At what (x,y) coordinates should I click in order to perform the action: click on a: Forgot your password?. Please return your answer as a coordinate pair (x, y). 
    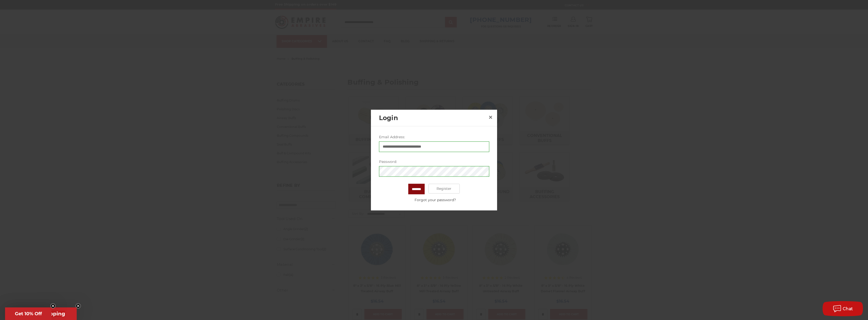
    Looking at the image, I should click on (435, 200).